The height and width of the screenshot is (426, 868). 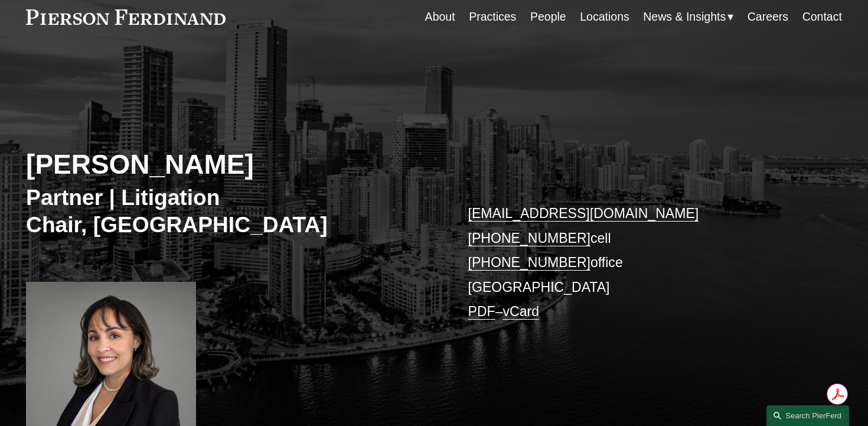 I want to click on a: Careers, so click(x=768, y=17).